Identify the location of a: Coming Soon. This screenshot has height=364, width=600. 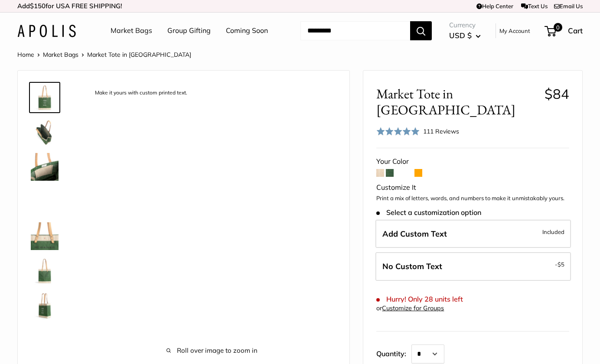
(247, 31).